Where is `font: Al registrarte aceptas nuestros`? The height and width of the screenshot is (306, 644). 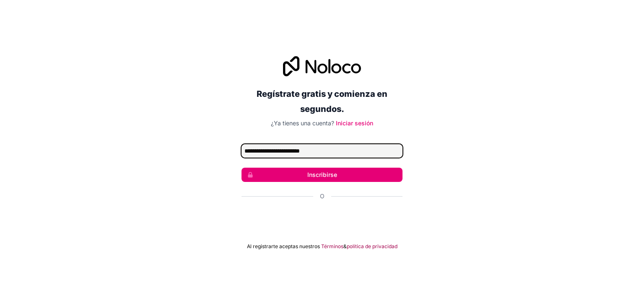 font: Al registrarte aceptas nuestros is located at coordinates (283, 246).